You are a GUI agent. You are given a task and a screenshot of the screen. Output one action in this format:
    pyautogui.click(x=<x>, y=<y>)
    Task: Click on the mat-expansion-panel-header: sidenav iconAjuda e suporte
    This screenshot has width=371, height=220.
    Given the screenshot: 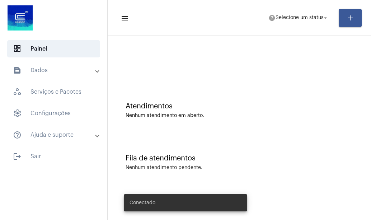 What is the action you would take?
    pyautogui.click(x=56, y=135)
    